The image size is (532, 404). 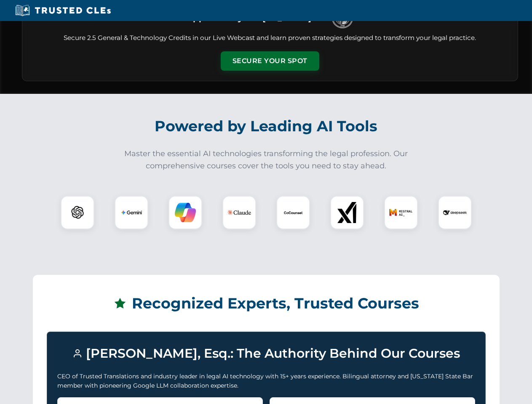 What do you see at coordinates (239, 212) in the screenshot?
I see `img: Claude Logo` at bounding box center [239, 212].